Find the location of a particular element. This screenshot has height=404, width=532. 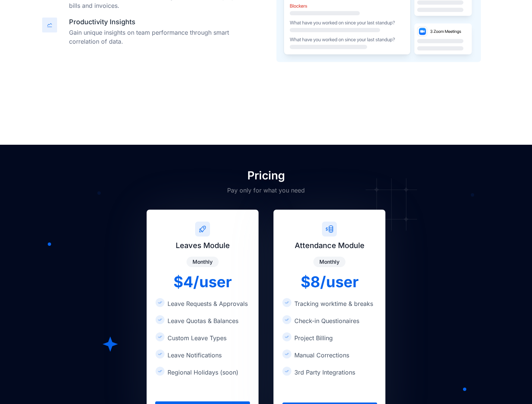

strong: $4/user is located at coordinates (202, 281).